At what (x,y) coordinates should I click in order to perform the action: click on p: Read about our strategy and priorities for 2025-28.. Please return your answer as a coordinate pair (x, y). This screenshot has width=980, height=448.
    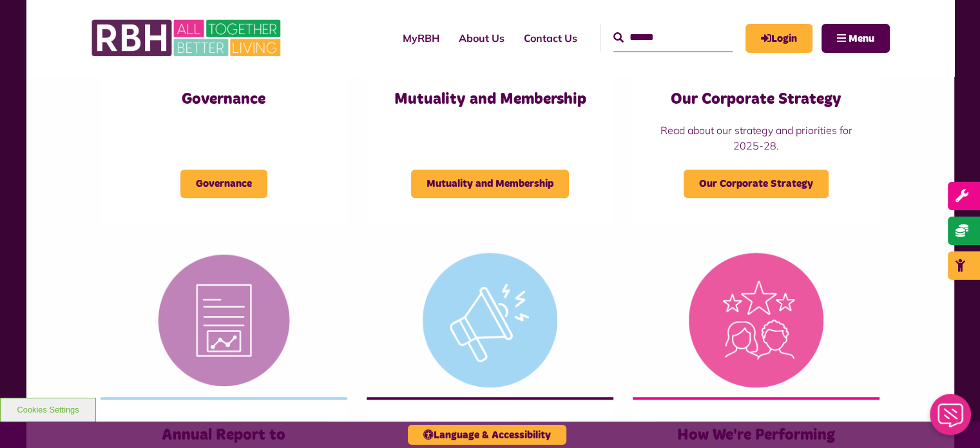
    Looking at the image, I should click on (756, 138).